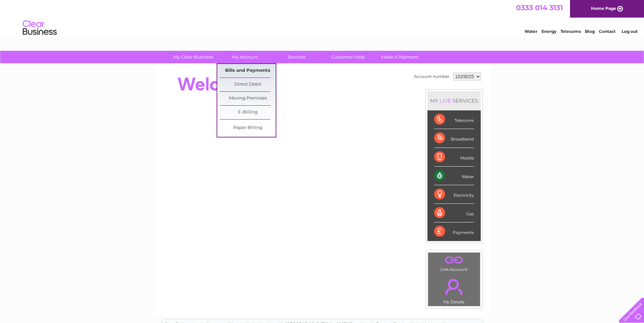 This screenshot has width=644, height=323. I want to click on div: Gas, so click(454, 213).